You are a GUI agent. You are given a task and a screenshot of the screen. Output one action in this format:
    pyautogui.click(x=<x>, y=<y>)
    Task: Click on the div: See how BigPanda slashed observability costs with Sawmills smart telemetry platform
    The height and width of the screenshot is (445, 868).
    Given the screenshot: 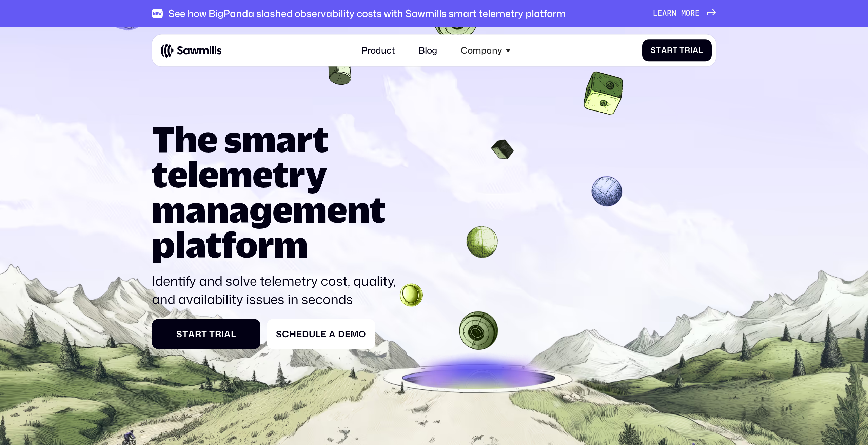 What is the action you would take?
    pyautogui.click(x=367, y=14)
    